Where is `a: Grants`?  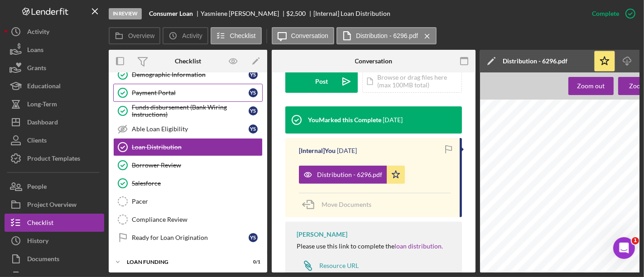
a: Grants is located at coordinates (55, 68).